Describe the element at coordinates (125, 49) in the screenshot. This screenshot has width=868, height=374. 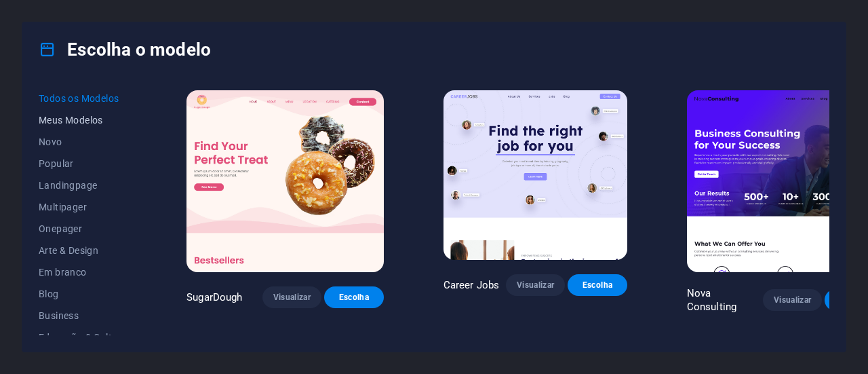
I see `h4: Escolha o modelo` at that location.